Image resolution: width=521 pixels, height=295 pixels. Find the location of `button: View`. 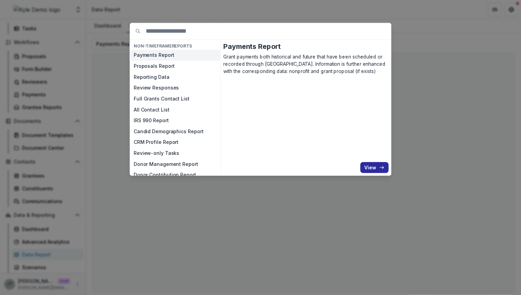

button: View is located at coordinates (374, 168).